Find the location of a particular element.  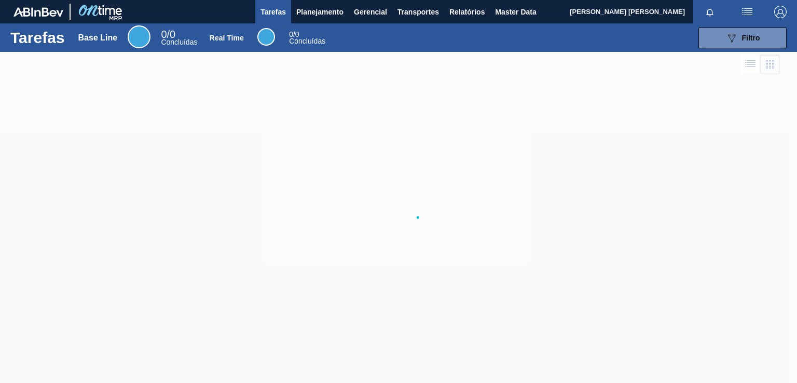

img: TNhmsLtSVTkK8tSr43FrP2fwEKptu5GPRR3wAAAABJRU5ErkJggg== is located at coordinates (38, 12).